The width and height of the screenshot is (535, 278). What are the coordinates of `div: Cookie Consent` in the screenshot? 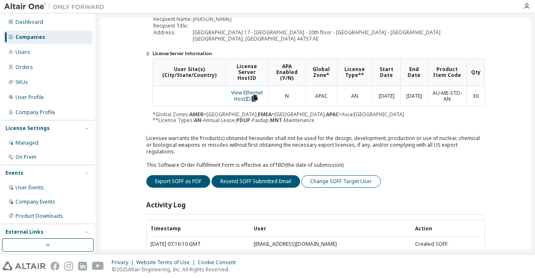 It's located at (219, 263).